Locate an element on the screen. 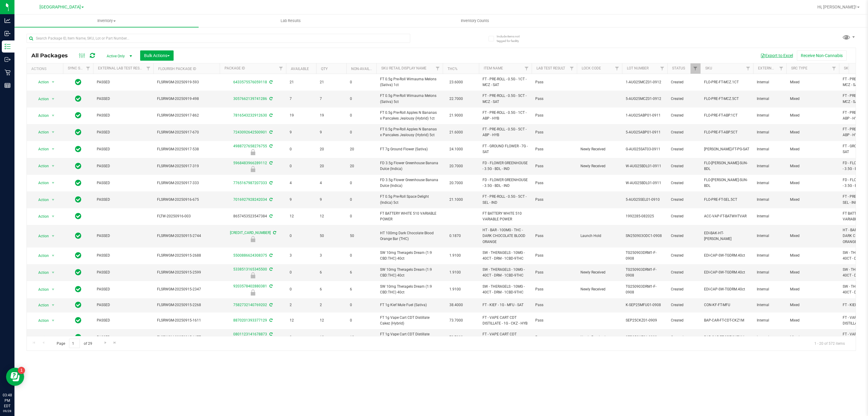 This screenshot has height=416, width=868. span: 4 is located at coordinates (301, 182).